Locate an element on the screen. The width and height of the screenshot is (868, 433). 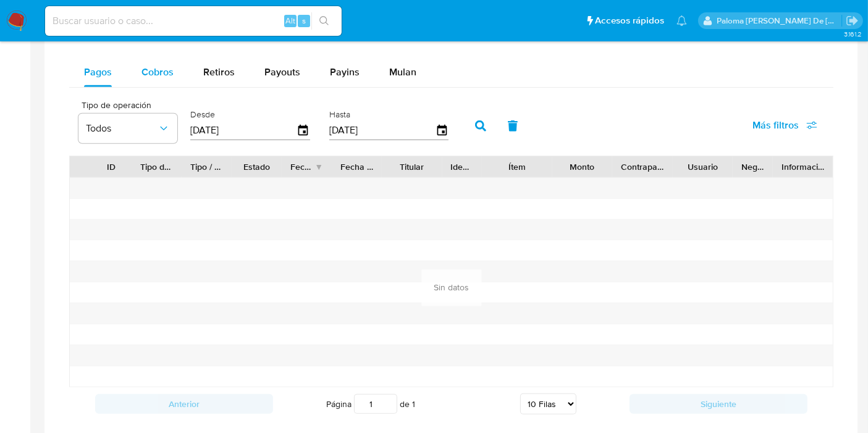
button: search-icon is located at coordinates (324, 21).